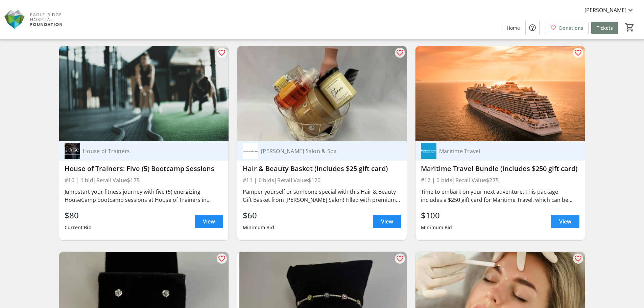 Image resolution: width=644 pixels, height=308 pixels. Describe the element at coordinates (322, 180) in the screenshot. I see `div: #11 | 0 bids | Retail Value $120` at that location.